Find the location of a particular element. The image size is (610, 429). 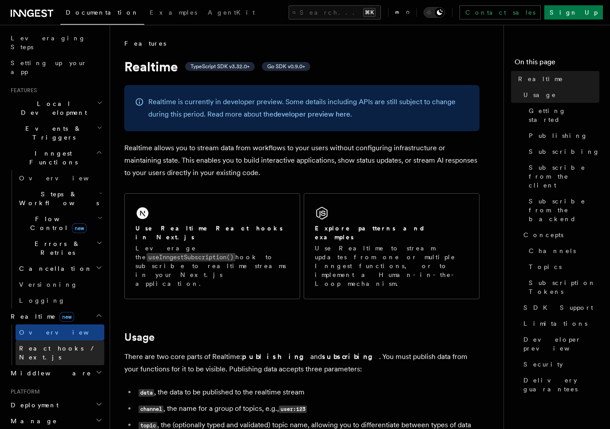

button: Manage is located at coordinates (55, 421).